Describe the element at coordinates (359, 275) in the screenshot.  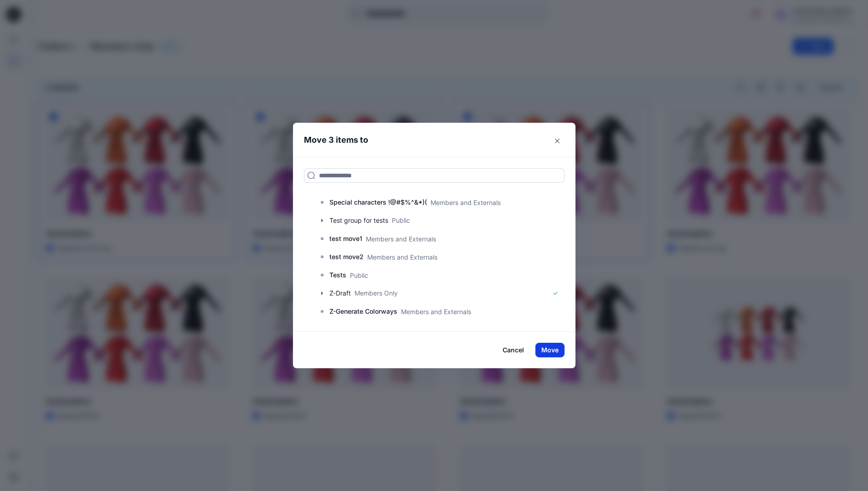
I see `p: Public` at that location.